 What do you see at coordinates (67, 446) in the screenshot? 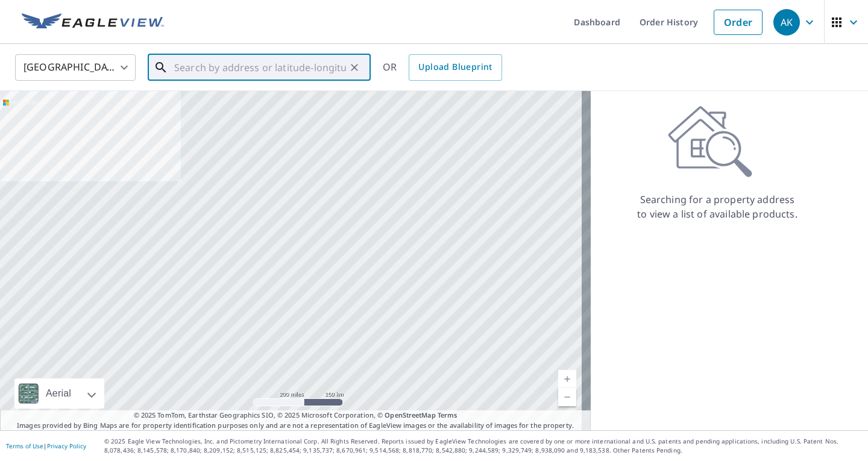
I see `a: Privacy Policy` at bounding box center [67, 446].